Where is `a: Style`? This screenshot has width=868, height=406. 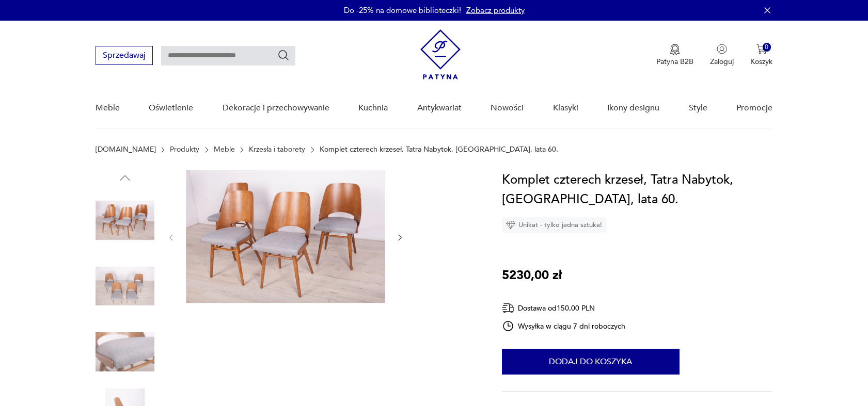 a: Style is located at coordinates (698, 108).